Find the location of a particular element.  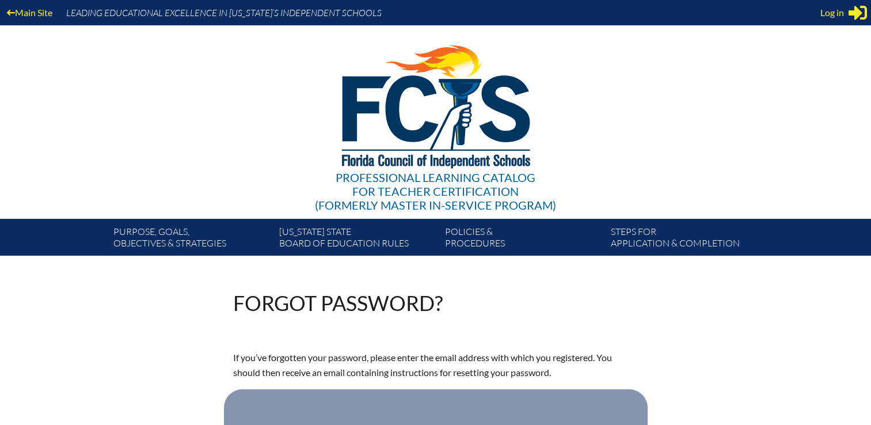

a: Professional Learning Catalog for Teacher Certification(formerly Master In-service Program) is located at coordinates (435, 119).